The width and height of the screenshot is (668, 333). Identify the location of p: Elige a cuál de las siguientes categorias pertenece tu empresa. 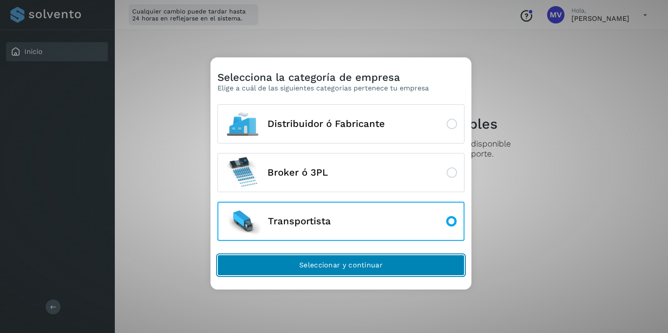
(323, 88).